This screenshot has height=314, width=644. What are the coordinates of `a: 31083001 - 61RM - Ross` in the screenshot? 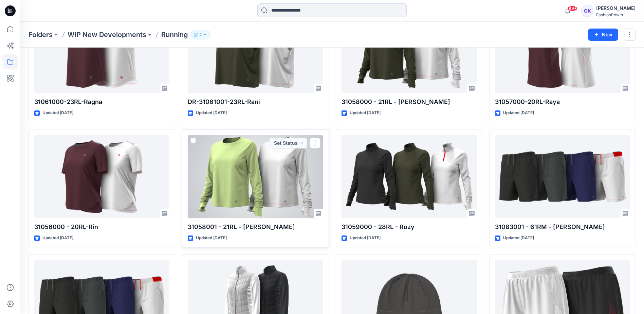 It's located at (562, 176).